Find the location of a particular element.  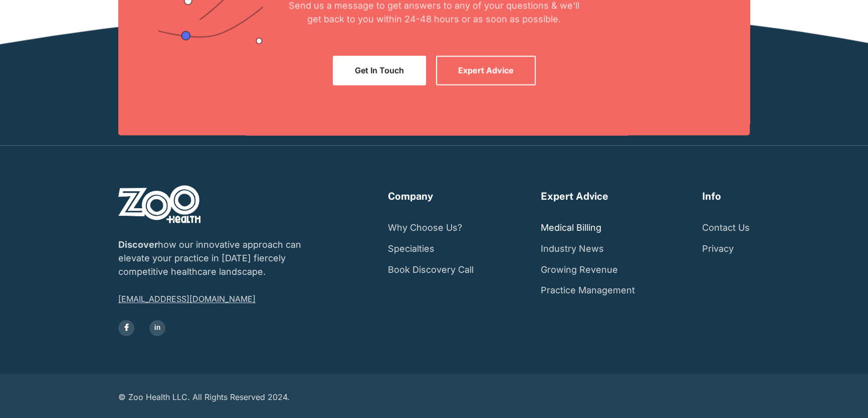

a: Expert Advice is located at coordinates (486, 70).